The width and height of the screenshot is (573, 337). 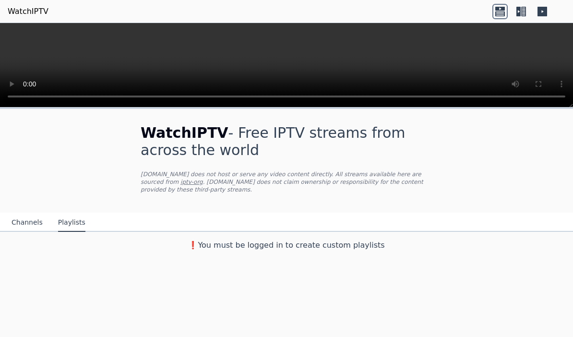 I want to click on button: Channels, so click(x=27, y=223).